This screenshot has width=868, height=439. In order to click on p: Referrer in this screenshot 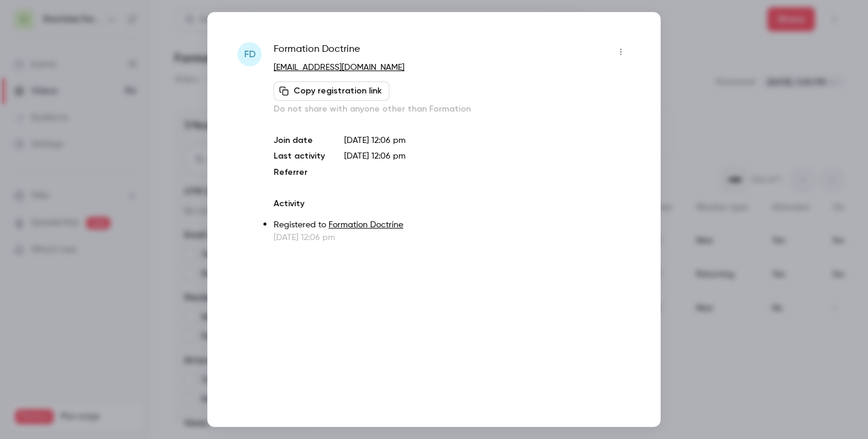, I will do `click(299, 172)`.